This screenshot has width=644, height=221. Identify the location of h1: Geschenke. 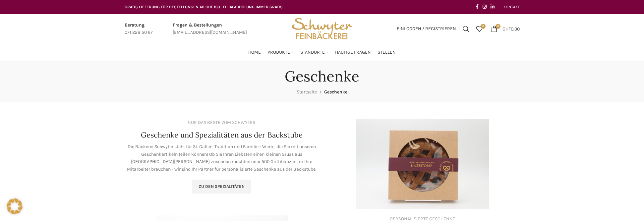
(322, 76).